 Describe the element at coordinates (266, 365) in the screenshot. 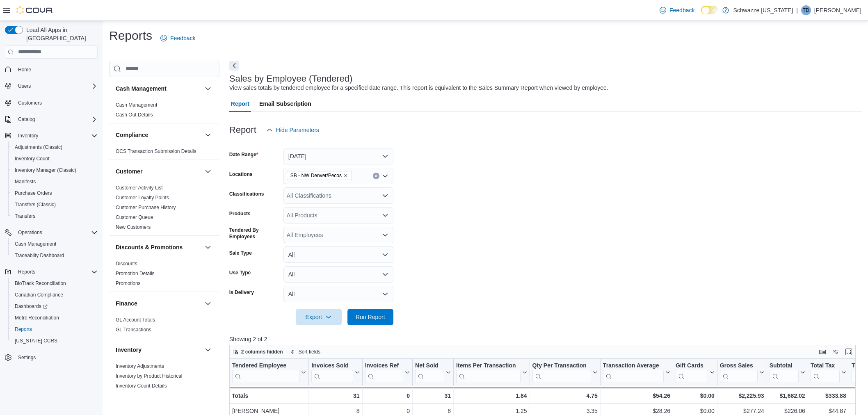

I see `div: Tendered Employee` at that location.